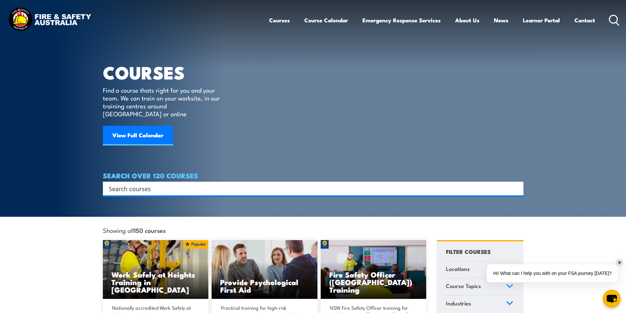 The width and height of the screenshot is (626, 313). What do you see at coordinates (138, 136) in the screenshot?
I see `a: View Full Calendar` at bounding box center [138, 136].